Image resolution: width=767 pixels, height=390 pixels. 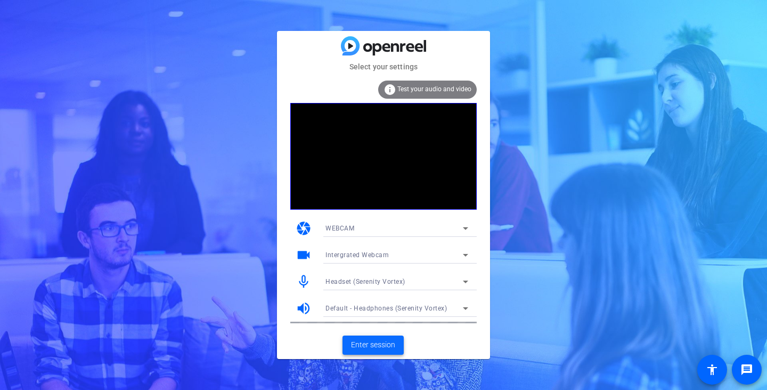 What do you see at coordinates (713, 369) in the screenshot?
I see `mat-icon: accessibility` at bounding box center [713, 369].